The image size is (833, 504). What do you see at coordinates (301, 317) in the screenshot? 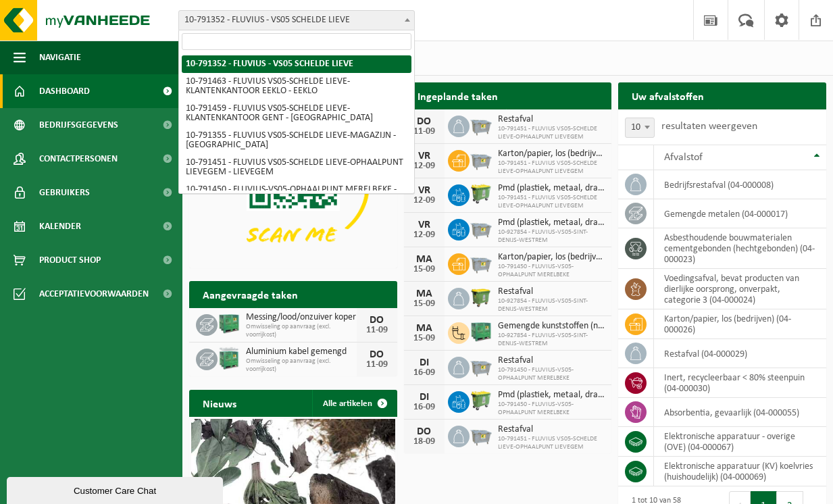
I see `span: Messing/lood/onzuiver koper` at bounding box center [301, 317].